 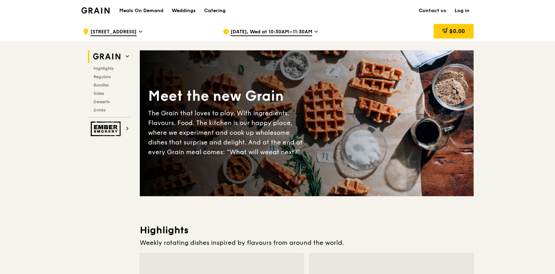 What do you see at coordinates (227, 96) in the screenshot?
I see `div: Meet the new Grain` at bounding box center [227, 96].